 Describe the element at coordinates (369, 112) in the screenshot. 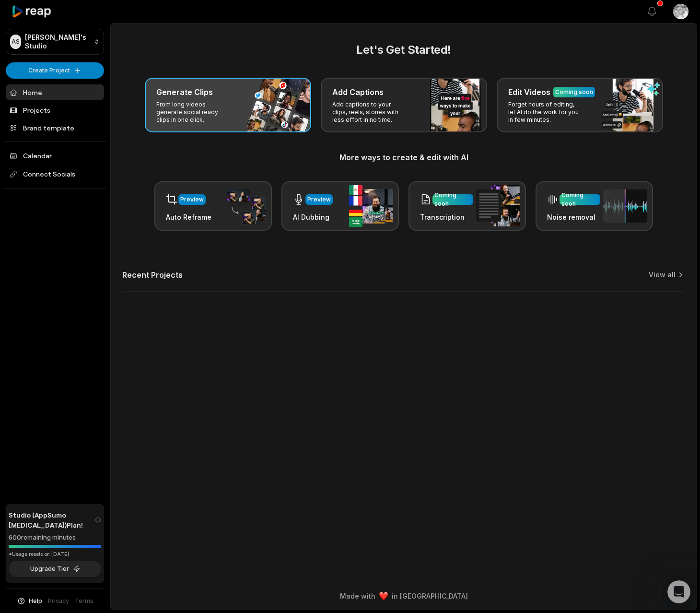

I see `p: Add captions to your clips, reels, stories with less effort in no time.` at that location.